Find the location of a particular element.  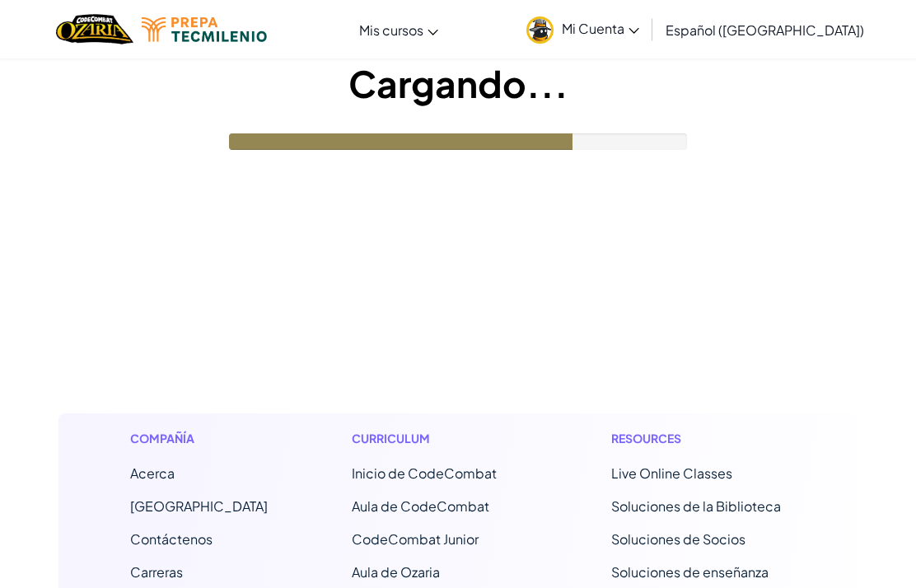

a: CodeCombat Junior is located at coordinates (416, 539).